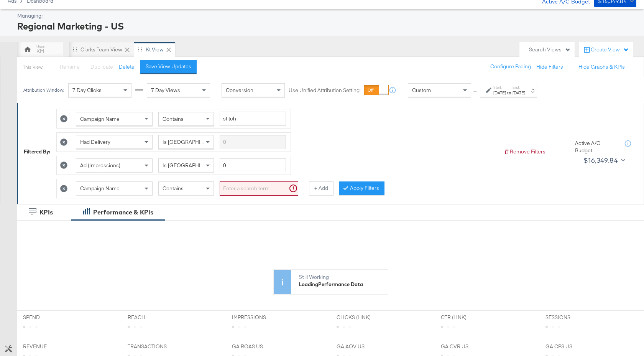 The image size is (644, 356). What do you see at coordinates (168, 67) in the screenshot?
I see `button: Save View Updates` at bounding box center [168, 67].